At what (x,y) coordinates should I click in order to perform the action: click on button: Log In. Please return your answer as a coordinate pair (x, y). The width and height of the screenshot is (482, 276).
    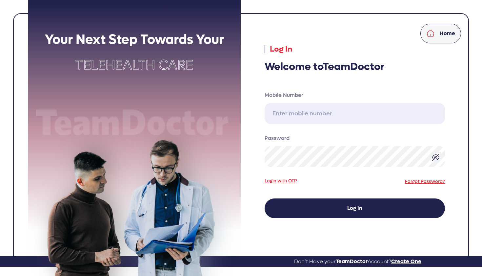
    Looking at the image, I should click on (355, 208).